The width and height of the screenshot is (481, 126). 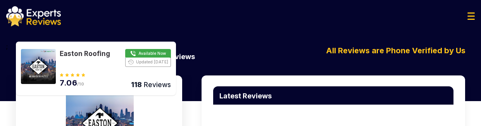 I want to click on img: 175162370591194.jpeg, so click(x=38, y=66).